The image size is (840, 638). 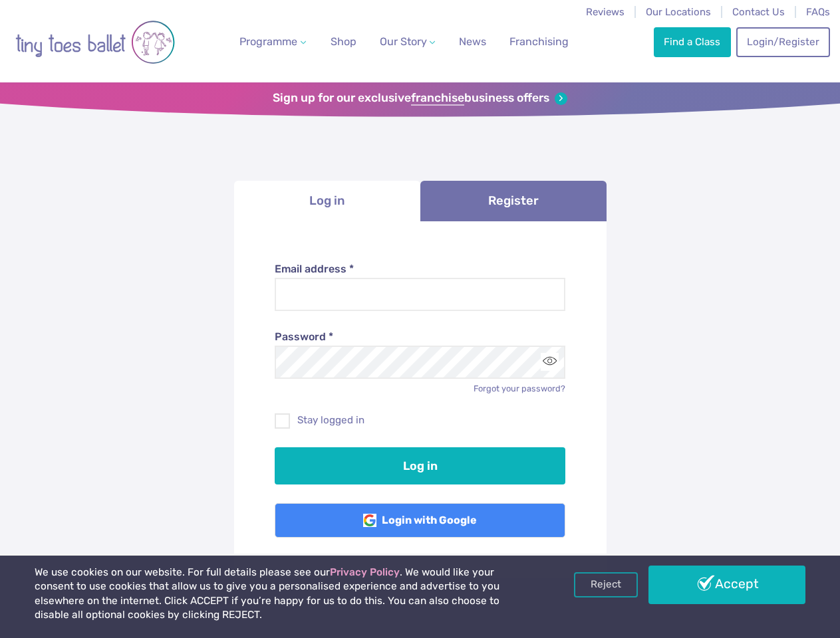 I want to click on img: tiny toes ballet, so click(x=95, y=42).